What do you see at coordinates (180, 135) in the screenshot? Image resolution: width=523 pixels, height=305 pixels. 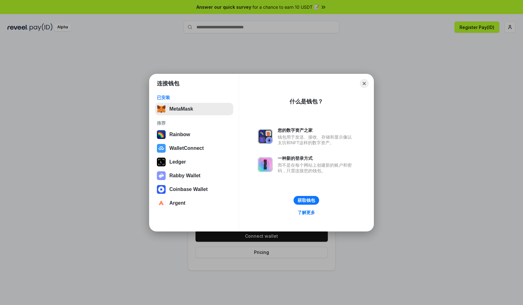 I see `div: Rainbow` at bounding box center [180, 135].